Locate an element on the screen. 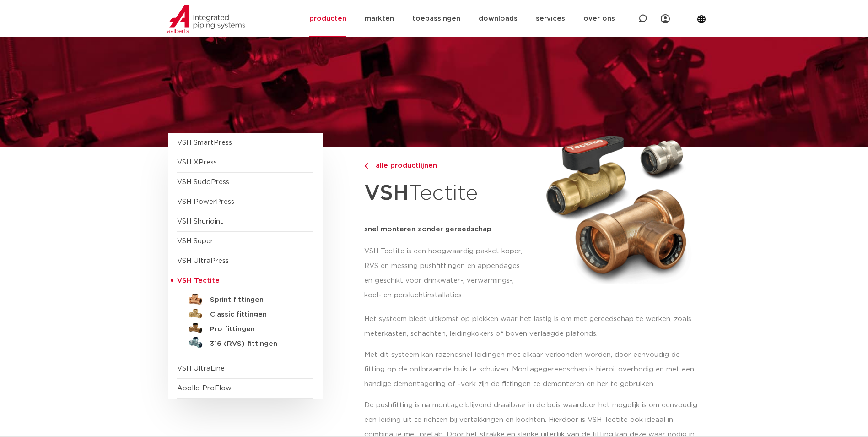  a: VSH Super is located at coordinates (195, 241).